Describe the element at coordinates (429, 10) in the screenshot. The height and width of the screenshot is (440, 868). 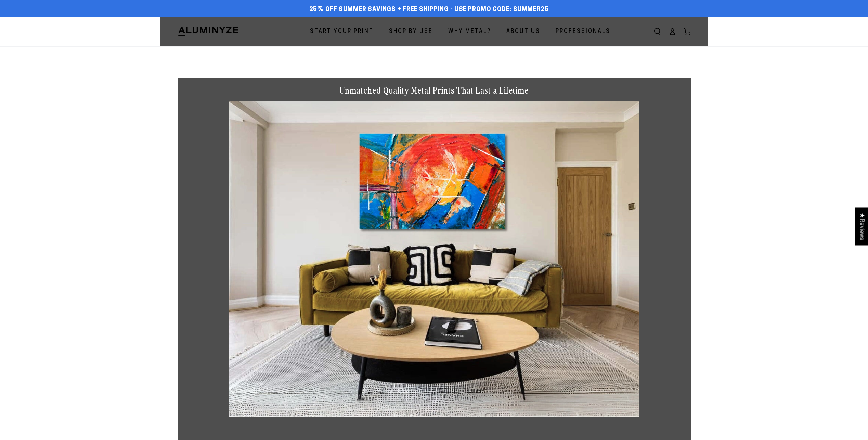
I see `span: 25% off Summer Savings + Free Shipping - Use Promo Code: SUMMER25` at that location.